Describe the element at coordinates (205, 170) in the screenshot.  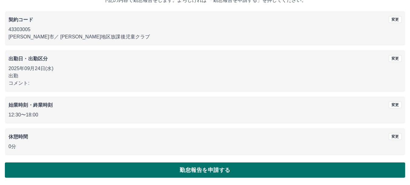
I see `button: 勤怠報告を申請する` at that location.